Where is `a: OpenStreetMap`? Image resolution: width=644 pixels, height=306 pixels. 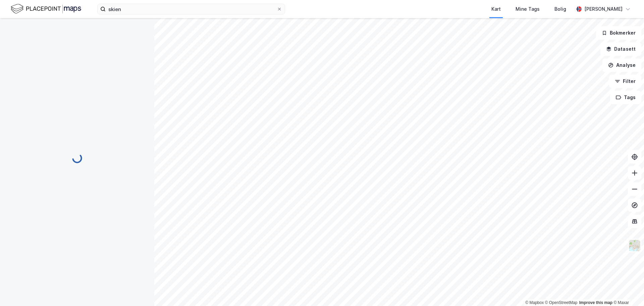
a: OpenStreetMap is located at coordinates (561, 303).